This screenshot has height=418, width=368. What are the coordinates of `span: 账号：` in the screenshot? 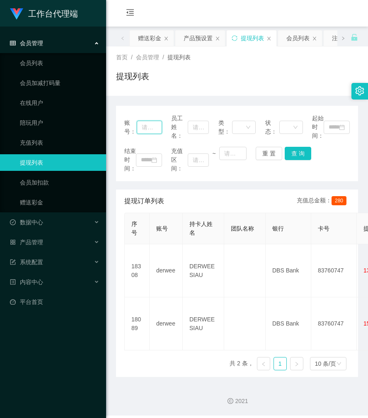 It's located at (131, 127).